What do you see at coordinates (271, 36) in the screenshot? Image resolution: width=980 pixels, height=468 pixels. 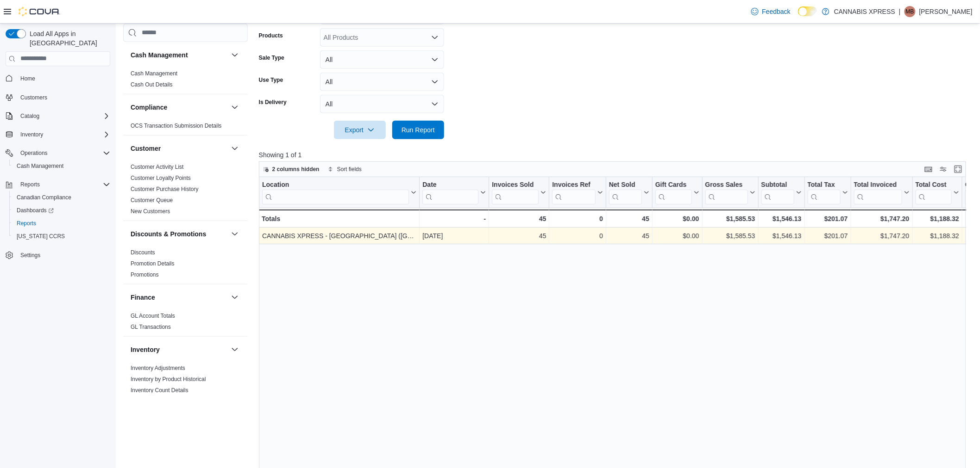 I see `label: Products` at bounding box center [271, 36].